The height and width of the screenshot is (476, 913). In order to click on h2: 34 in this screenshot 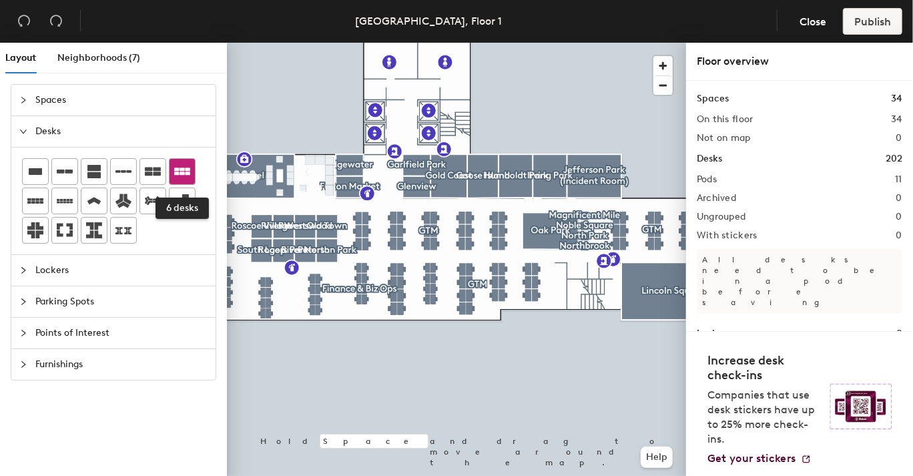, I will do `click(896, 119)`.